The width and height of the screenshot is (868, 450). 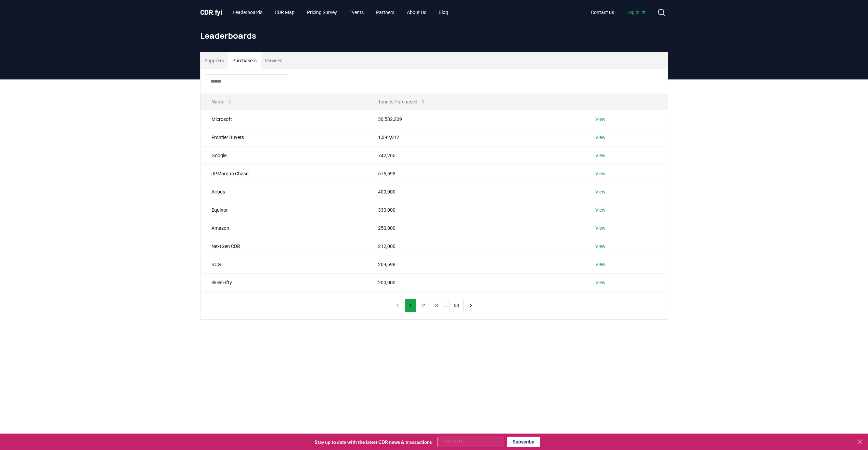 What do you see at coordinates (476, 155) in the screenshot?
I see `td: 742,265` at bounding box center [476, 155].